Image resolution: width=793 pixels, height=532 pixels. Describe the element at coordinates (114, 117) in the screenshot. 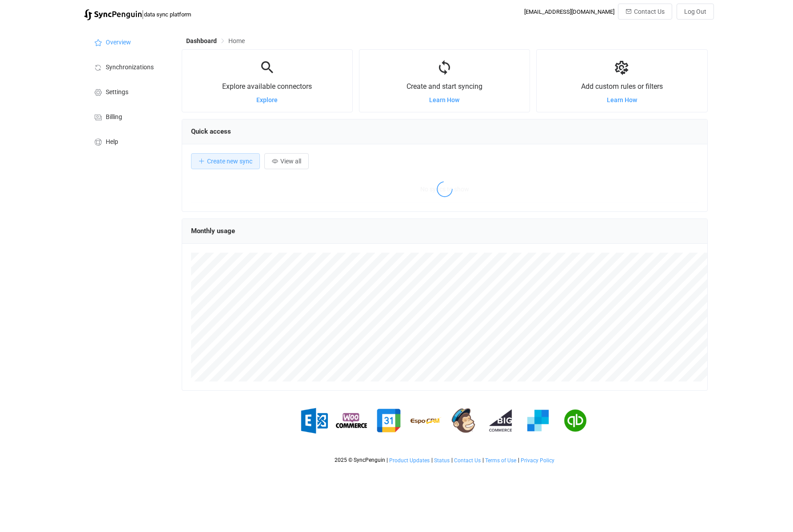

I see `span: Billing` at that location.